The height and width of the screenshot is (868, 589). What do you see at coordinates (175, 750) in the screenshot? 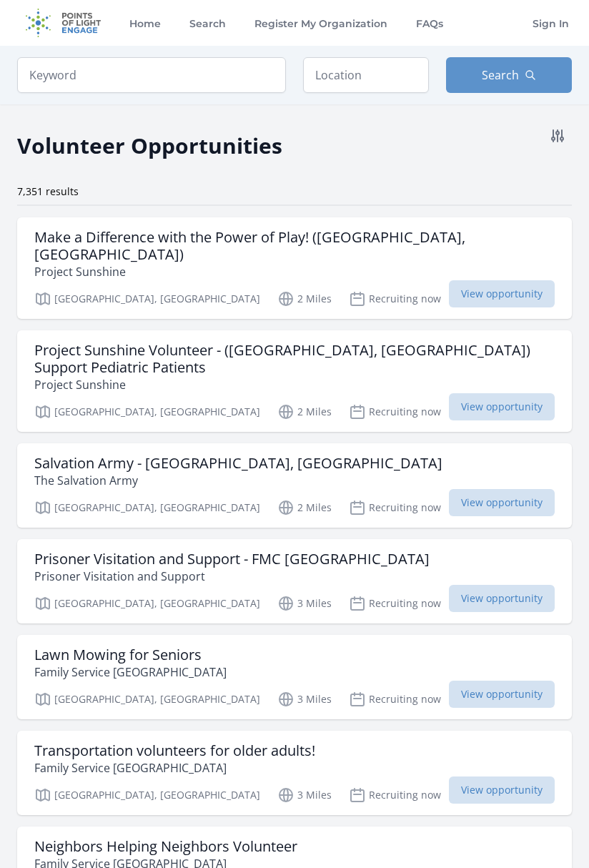
I see `h3: Transportation volunteers for older adults!` at bounding box center [175, 750].